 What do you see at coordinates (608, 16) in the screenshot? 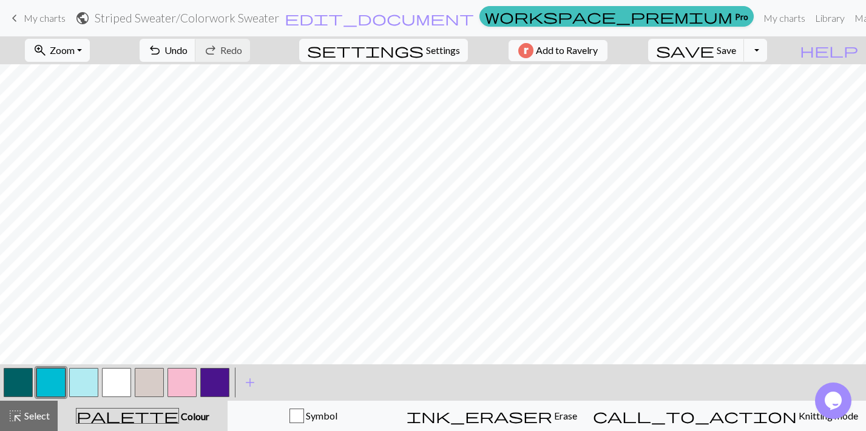
I see `span: workspace_premium` at bounding box center [608, 16].